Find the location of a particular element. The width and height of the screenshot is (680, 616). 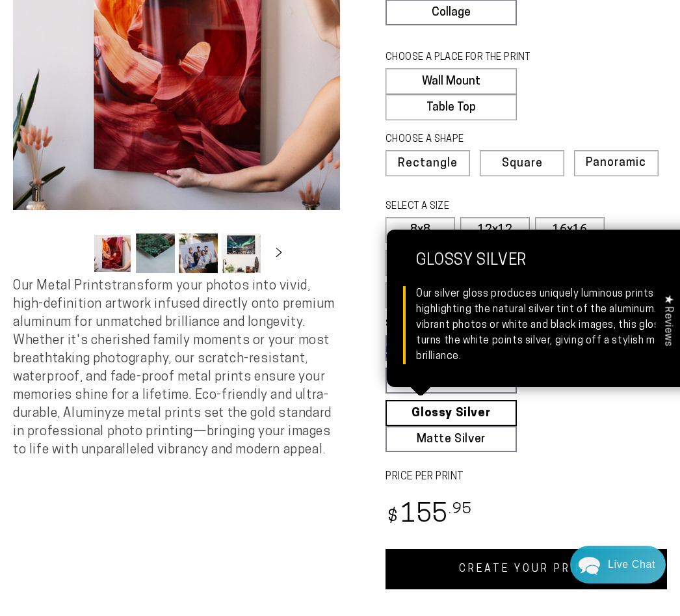

label: 5x5 is located at coordinates (420, 296).